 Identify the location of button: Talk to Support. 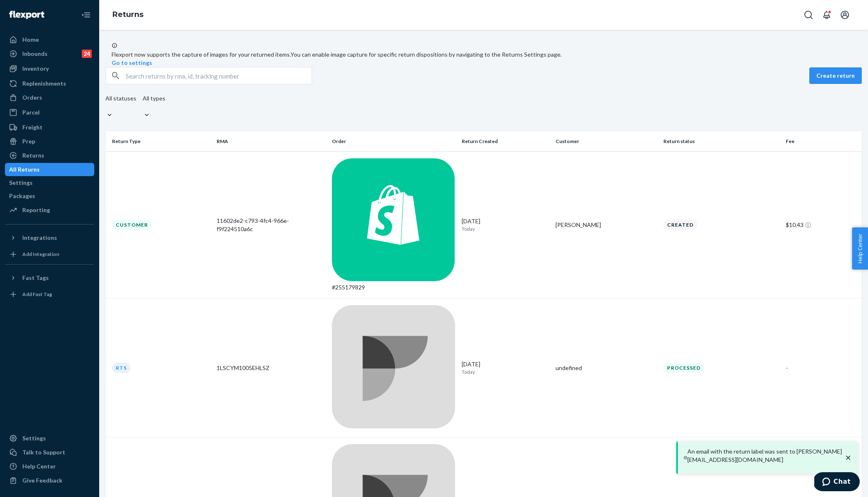
(50, 452).